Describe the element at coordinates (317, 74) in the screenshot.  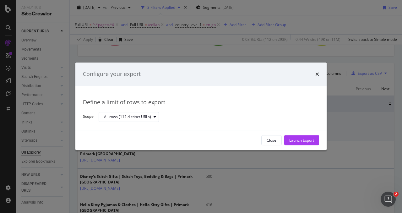
I see `div: times` at that location.